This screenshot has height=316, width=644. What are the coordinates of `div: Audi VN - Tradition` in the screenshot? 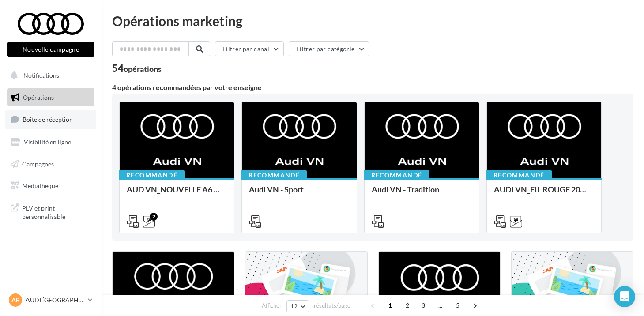 It's located at (422, 194).